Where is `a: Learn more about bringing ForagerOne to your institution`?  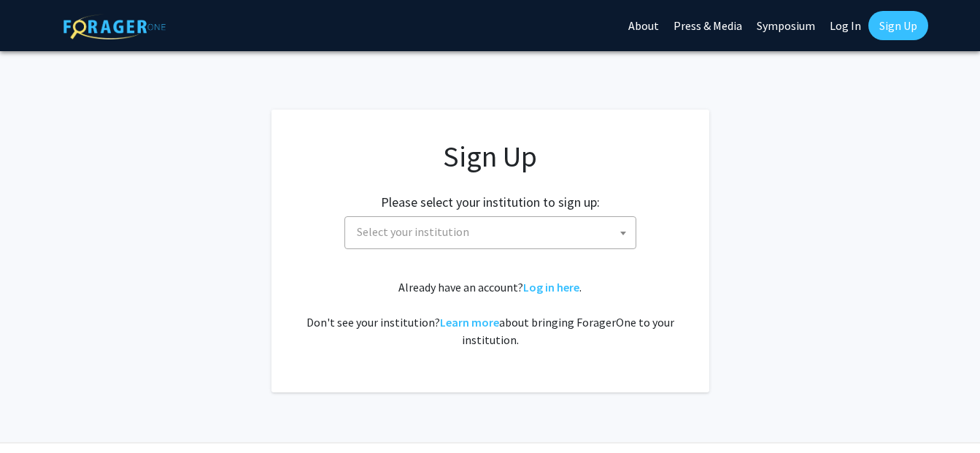 a: Learn more about bringing ForagerOne to your institution is located at coordinates (470, 321).